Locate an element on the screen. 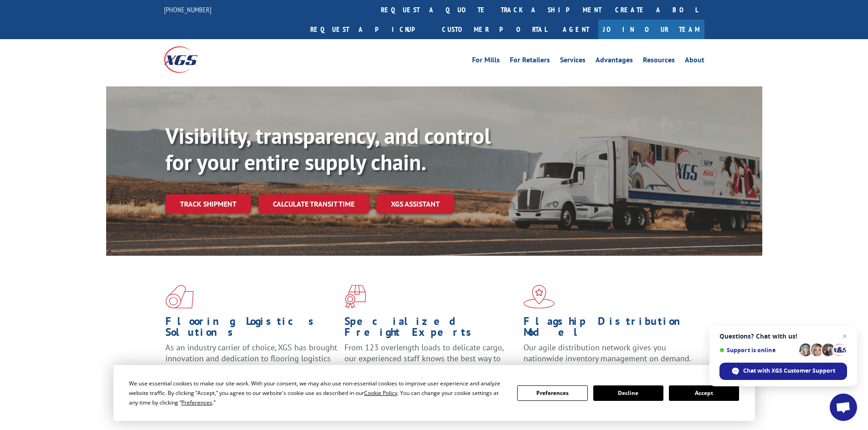  div: Chat with XGS Customer Support is located at coordinates (783, 371).